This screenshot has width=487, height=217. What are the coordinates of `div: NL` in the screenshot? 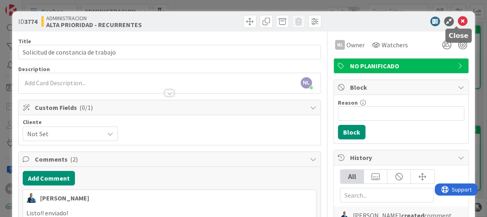 It's located at (340, 45).